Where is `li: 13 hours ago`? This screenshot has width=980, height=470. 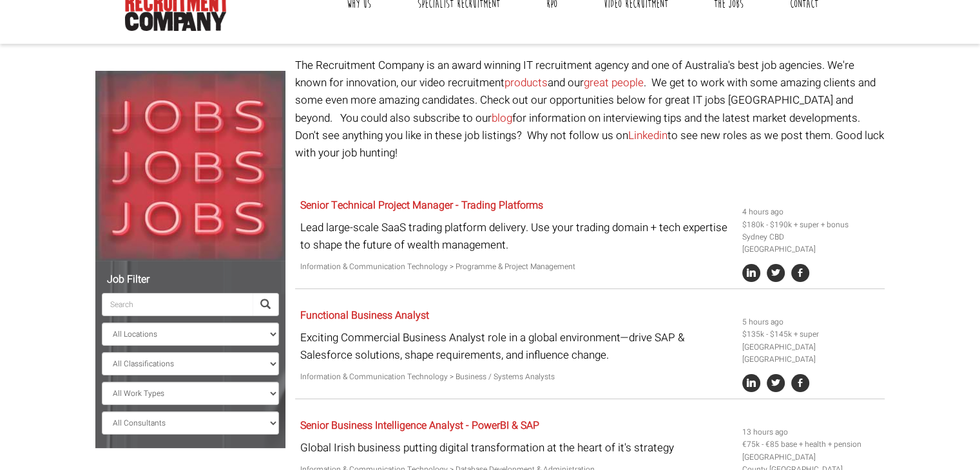 li: 13 hours ago is located at coordinates (810, 432).